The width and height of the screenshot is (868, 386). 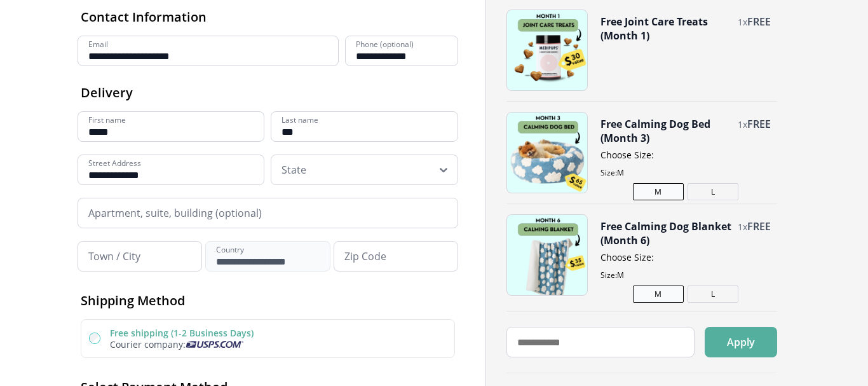 I want to click on img: Free Calming Dog Bed (Month 3), so click(x=547, y=152).